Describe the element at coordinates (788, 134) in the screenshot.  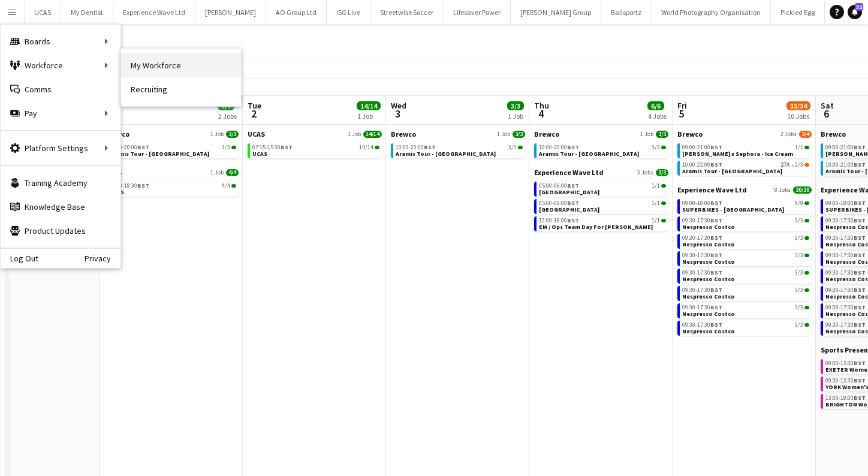
I see `span: 2 Jobs` at that location.